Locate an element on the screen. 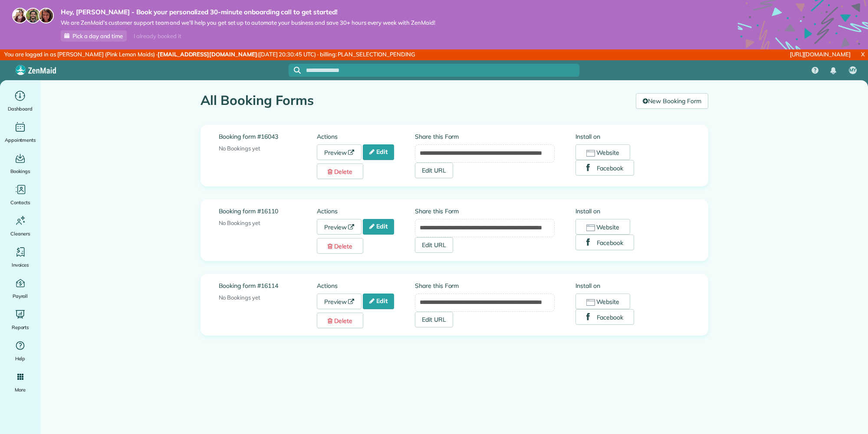 This screenshot has width=868, height=434. span: More is located at coordinates (20, 390).